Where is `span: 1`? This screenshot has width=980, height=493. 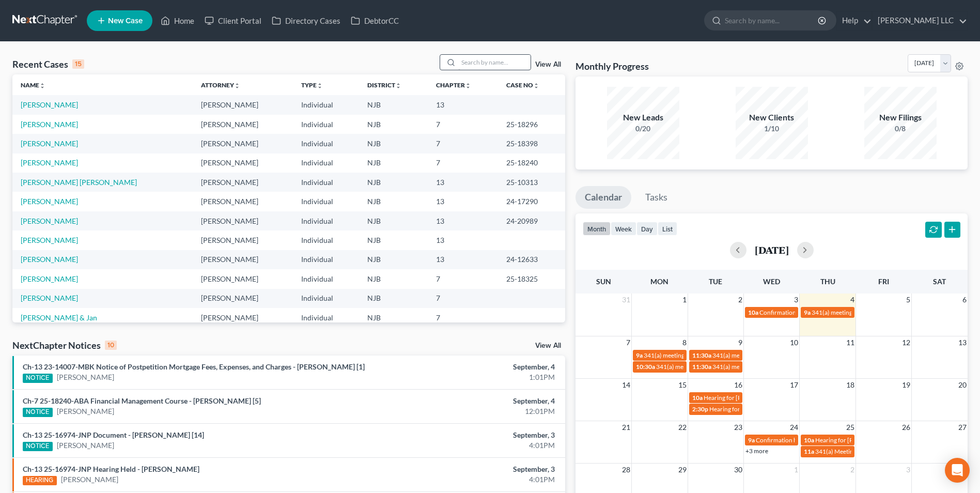
span: 1 is located at coordinates (796, 470).